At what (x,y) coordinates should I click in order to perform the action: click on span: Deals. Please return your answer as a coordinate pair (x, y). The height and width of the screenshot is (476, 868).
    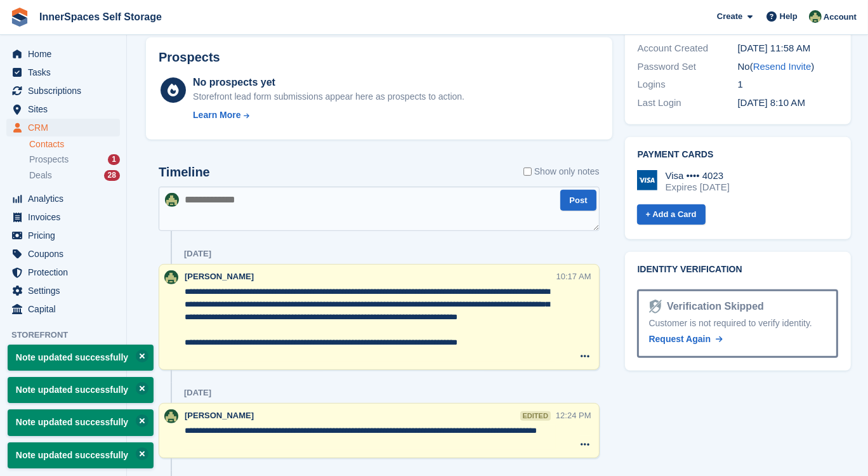
    Looking at the image, I should click on (41, 175).